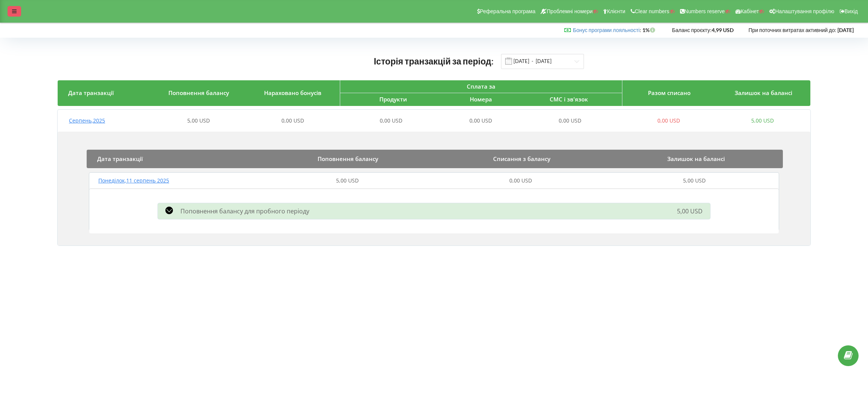 This screenshot has height=417, width=868. Describe the element at coordinates (851, 11) in the screenshot. I see `span: Вихід` at that location.